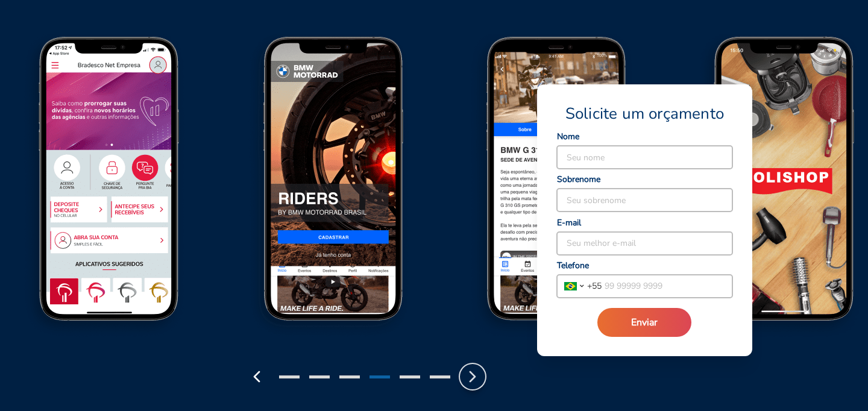 The width and height of the screenshot is (868, 411). I want to click on input: Seu nome, so click(644, 157).